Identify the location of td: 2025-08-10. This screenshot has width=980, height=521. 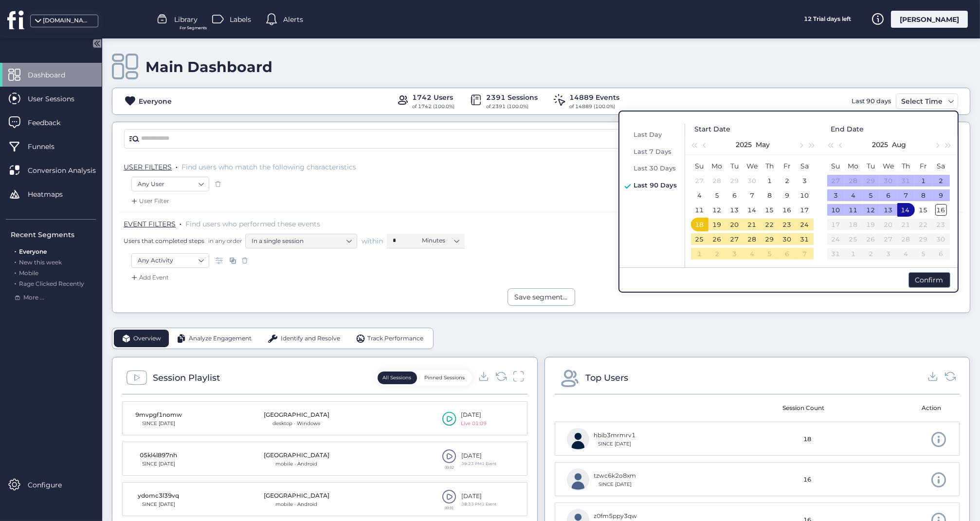
(836, 210).